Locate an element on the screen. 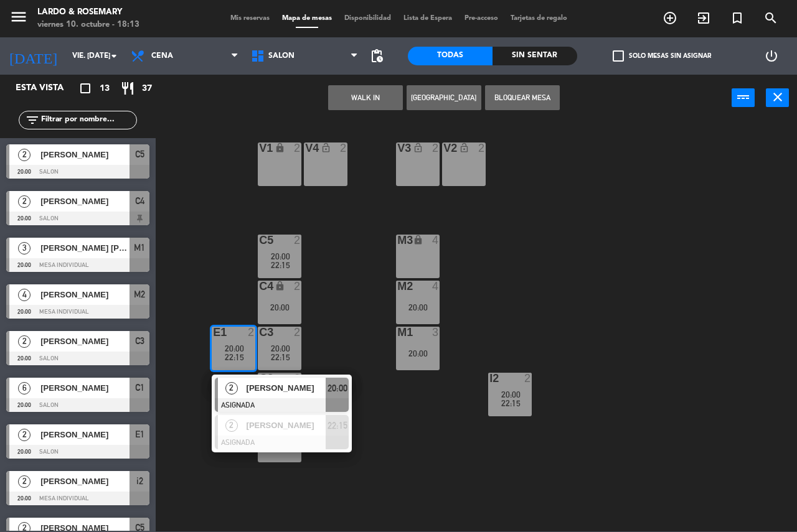  div: Sin sentar is located at coordinates (535, 56).